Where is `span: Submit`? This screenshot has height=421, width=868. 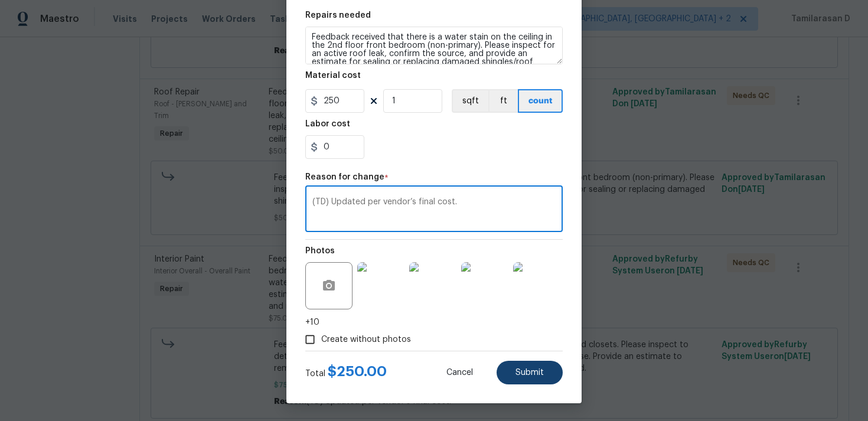 span: Submit is located at coordinates (530, 373).